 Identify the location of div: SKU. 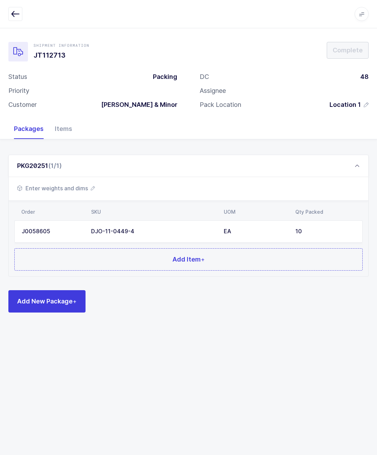
(153, 212).